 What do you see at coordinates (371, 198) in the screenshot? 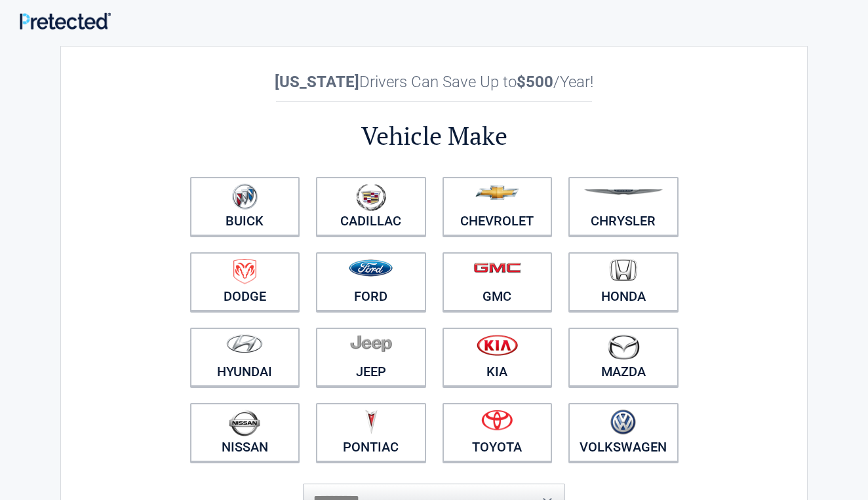
I see `img: cadillac` at bounding box center [371, 198].